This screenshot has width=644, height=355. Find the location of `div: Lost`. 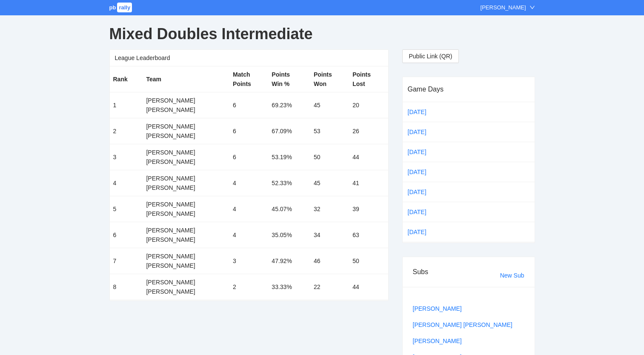

div: Lost is located at coordinates (368, 84).